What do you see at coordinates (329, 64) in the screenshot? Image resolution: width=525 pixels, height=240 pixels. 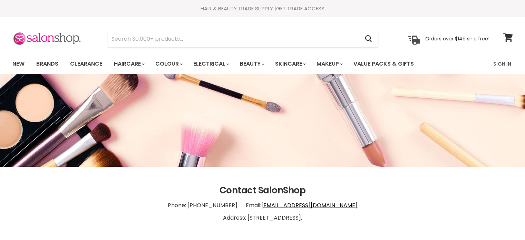 I see `a: Makeup` at bounding box center [329, 64].